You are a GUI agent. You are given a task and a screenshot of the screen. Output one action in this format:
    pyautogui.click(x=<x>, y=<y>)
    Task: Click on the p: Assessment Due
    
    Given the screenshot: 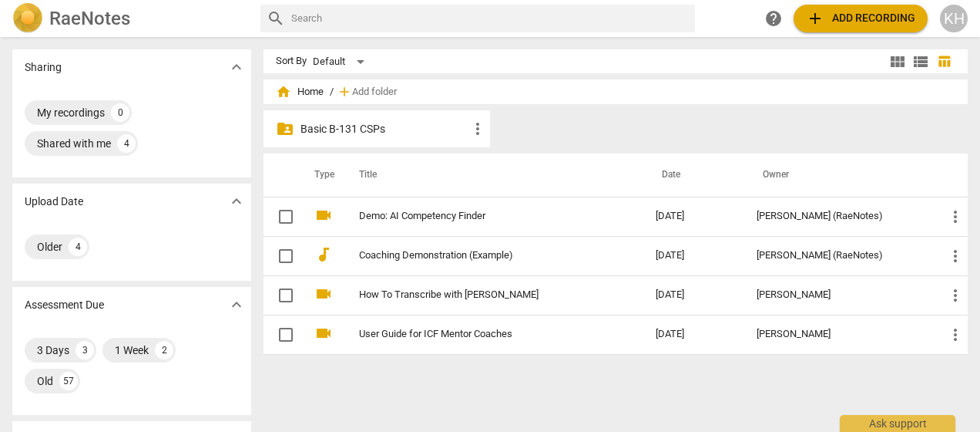 What is the action you would take?
    pyautogui.click(x=64, y=304)
    